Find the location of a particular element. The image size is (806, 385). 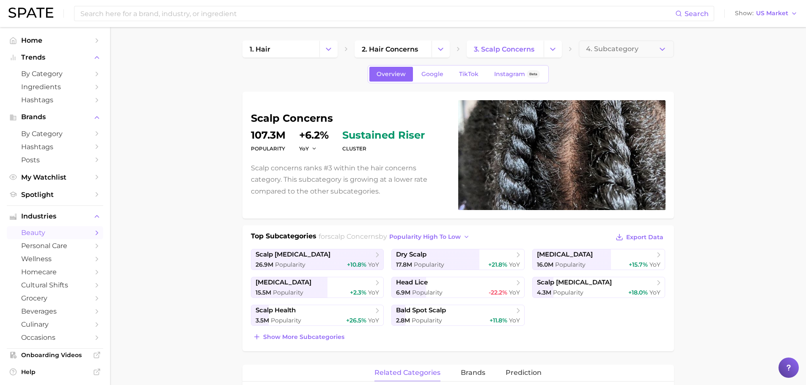

span: occasions is located at coordinates (55, 338).